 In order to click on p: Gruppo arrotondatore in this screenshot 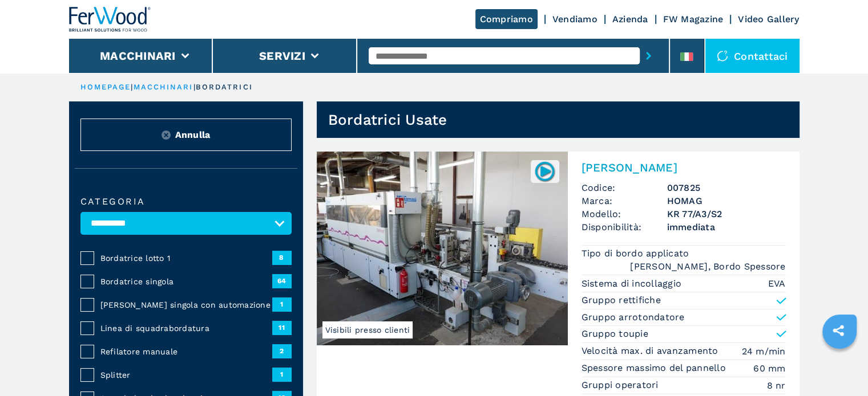, I will do `click(633, 318)`.